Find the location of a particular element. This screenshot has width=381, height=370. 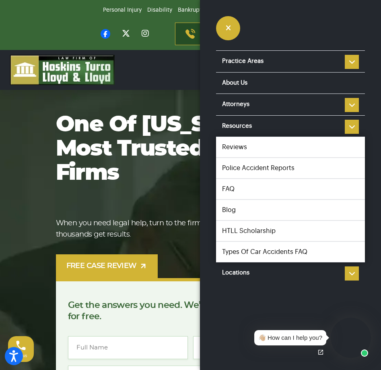

a: FAQ is located at coordinates (291, 189).